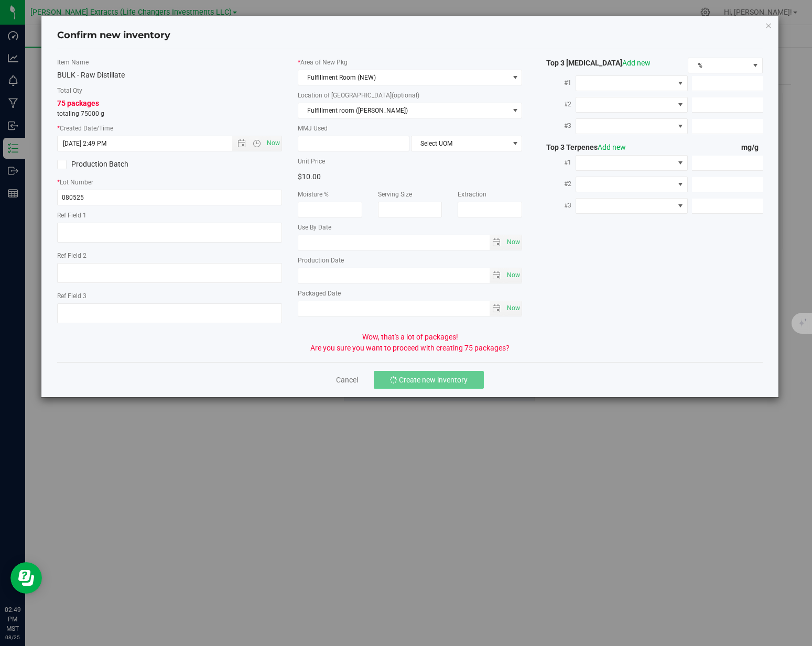 The image size is (812, 646). I want to click on label: Production Batch, so click(109, 164).